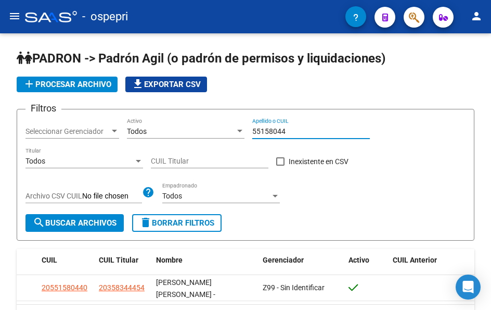  What do you see at coordinates (177, 223) in the screenshot?
I see `span: Borrar Filtros` at bounding box center [177, 223].